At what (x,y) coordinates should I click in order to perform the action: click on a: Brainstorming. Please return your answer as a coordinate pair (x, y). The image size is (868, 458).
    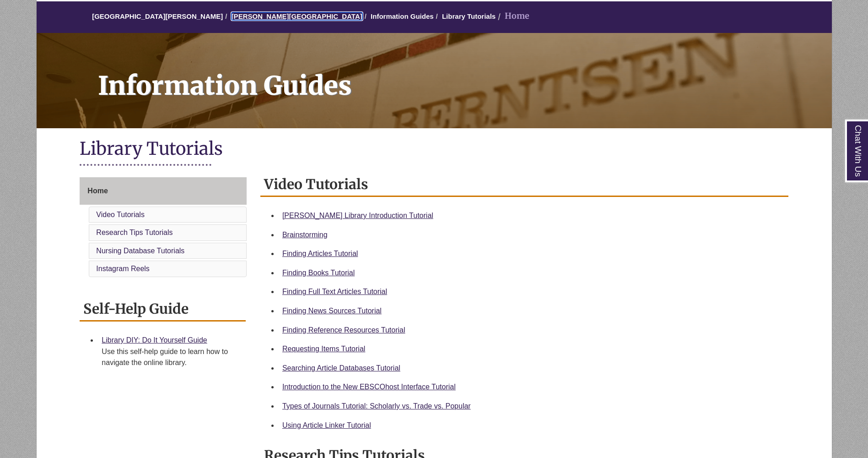
    Looking at the image, I should click on (305, 235).